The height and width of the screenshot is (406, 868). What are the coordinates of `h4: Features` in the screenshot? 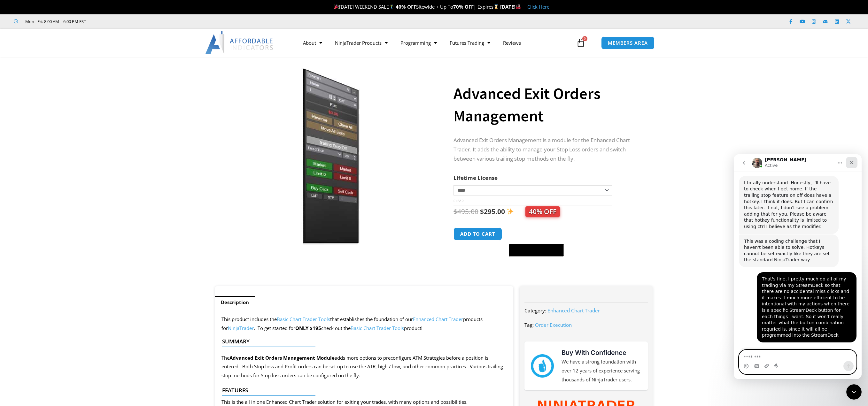 It's located at (361, 391).